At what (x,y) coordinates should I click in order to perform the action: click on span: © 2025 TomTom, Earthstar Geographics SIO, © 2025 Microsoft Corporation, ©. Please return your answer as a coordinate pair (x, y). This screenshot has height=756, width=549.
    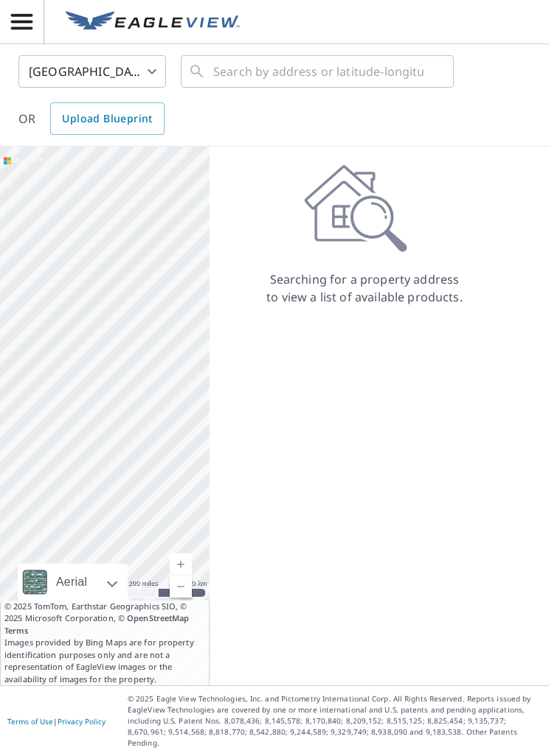
    Looking at the image, I should click on (105, 619).